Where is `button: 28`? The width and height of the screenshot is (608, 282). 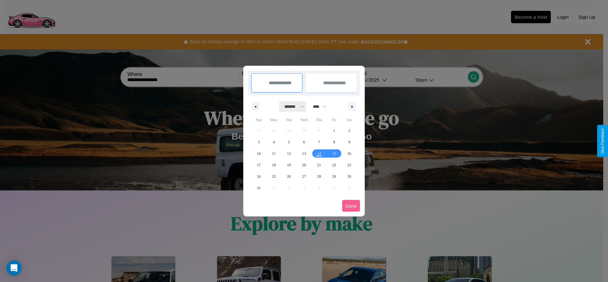
button: 28 is located at coordinates (319, 176).